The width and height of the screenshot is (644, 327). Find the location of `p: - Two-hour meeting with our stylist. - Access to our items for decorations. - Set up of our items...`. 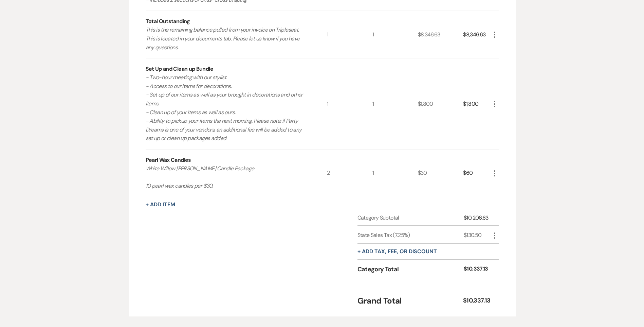

p: - Two-hour meeting with our stylist. - Access to our items for decorations. - Set up of our items... is located at coordinates (227, 108).